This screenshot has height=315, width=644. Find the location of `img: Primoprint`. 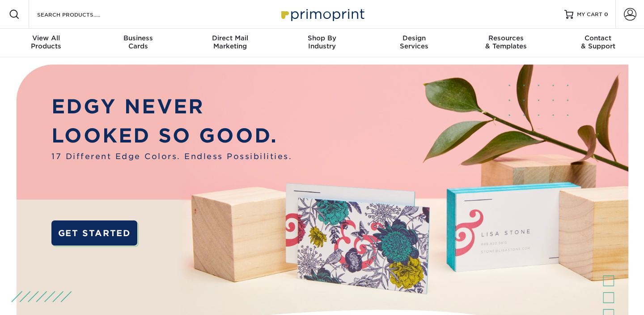

img: Primoprint is located at coordinates (322, 14).